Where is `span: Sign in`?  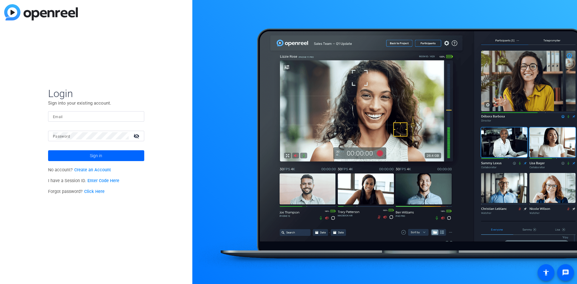
span: Sign in is located at coordinates (96, 156).